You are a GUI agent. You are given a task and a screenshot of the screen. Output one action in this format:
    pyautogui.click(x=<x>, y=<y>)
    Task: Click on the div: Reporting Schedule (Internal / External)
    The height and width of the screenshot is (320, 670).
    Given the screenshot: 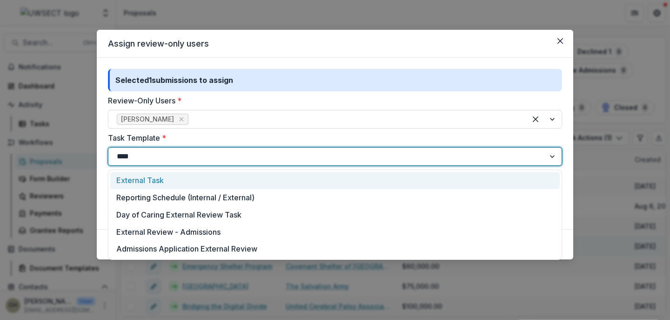 What is the action you would take?
    pyautogui.click(x=335, y=197)
    